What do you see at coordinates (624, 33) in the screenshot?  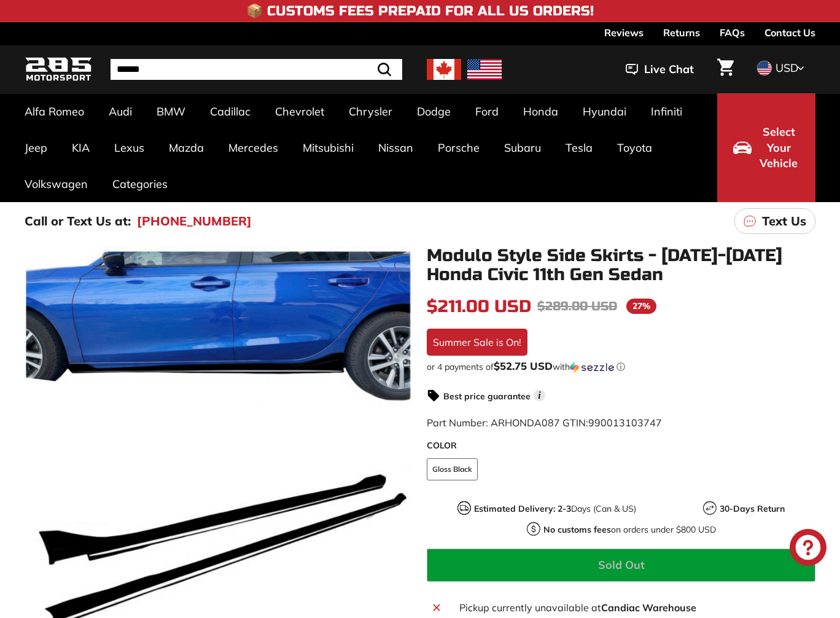 I see `a: Reviews` at bounding box center [624, 33].